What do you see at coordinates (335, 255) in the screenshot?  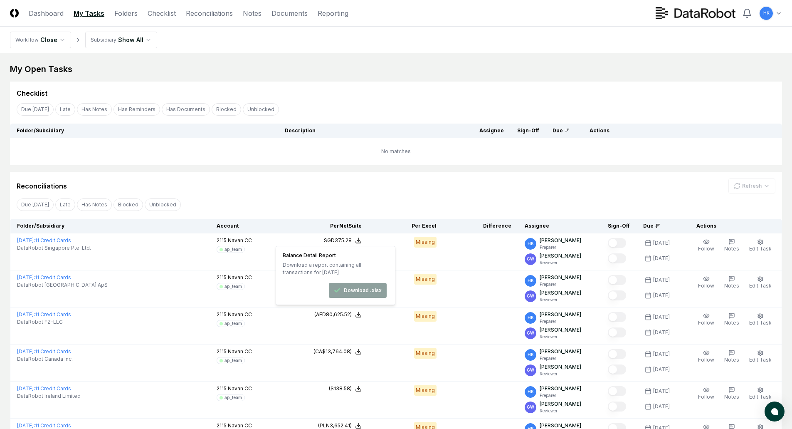 I see `h4: Balance Detail Report` at bounding box center [335, 255].